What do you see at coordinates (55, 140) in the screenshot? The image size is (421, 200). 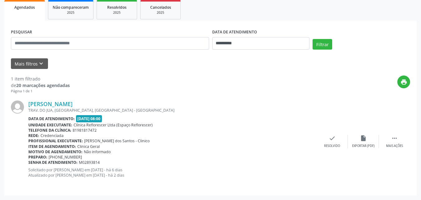 I see `b: Profissional executante:` at bounding box center [55, 140].